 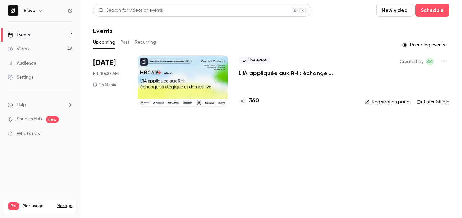 I want to click on button: New video, so click(x=395, y=10).